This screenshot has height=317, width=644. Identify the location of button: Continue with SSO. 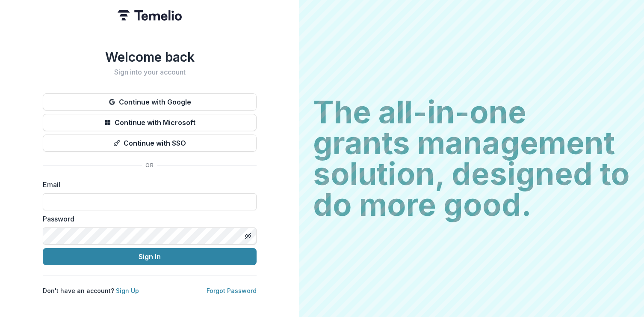
(150, 143).